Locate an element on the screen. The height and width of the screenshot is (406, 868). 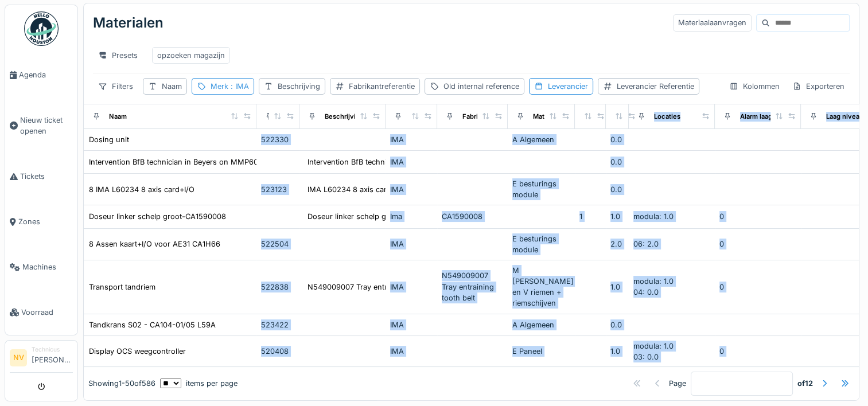
div: Display OCS weegcontroller is located at coordinates (137, 351).